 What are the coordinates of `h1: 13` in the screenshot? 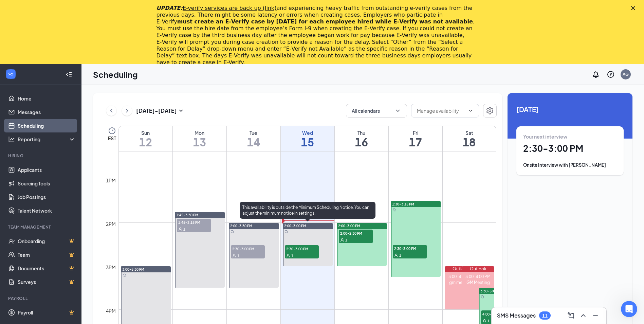 It's located at (200, 142).